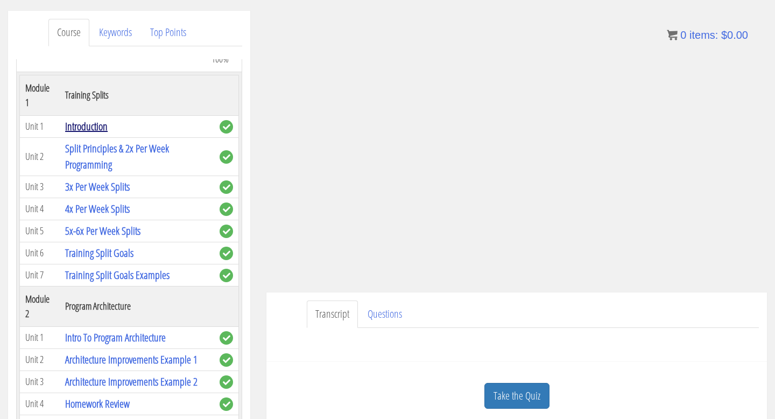 The width and height of the screenshot is (775, 419). I want to click on a: Architecture Improvements Example 2, so click(131, 381).